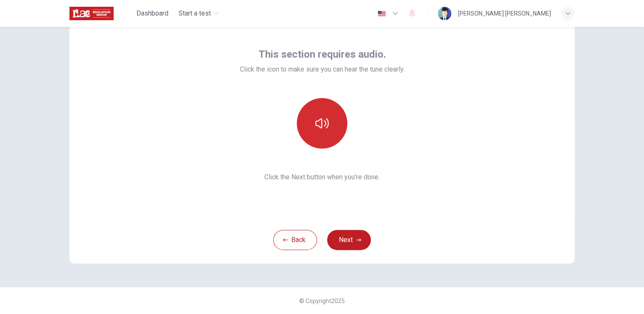 This screenshot has width=644, height=314. I want to click on img: en, so click(381, 13).